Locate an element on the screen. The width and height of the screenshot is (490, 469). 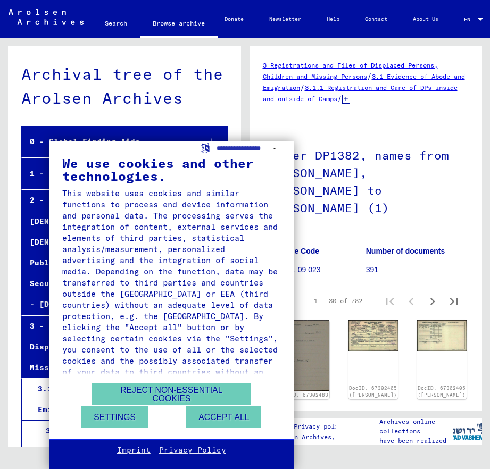
div: We use cookies and other technologies. is located at coordinates (171, 170).